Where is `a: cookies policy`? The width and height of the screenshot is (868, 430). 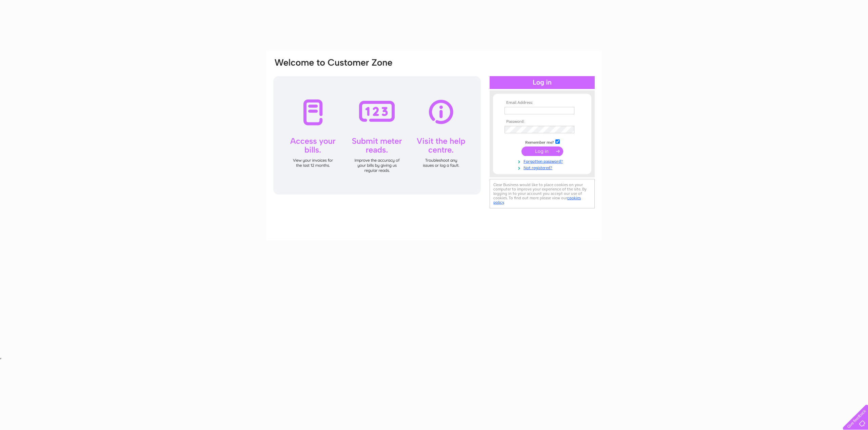
a: cookies policy is located at coordinates (537, 200).